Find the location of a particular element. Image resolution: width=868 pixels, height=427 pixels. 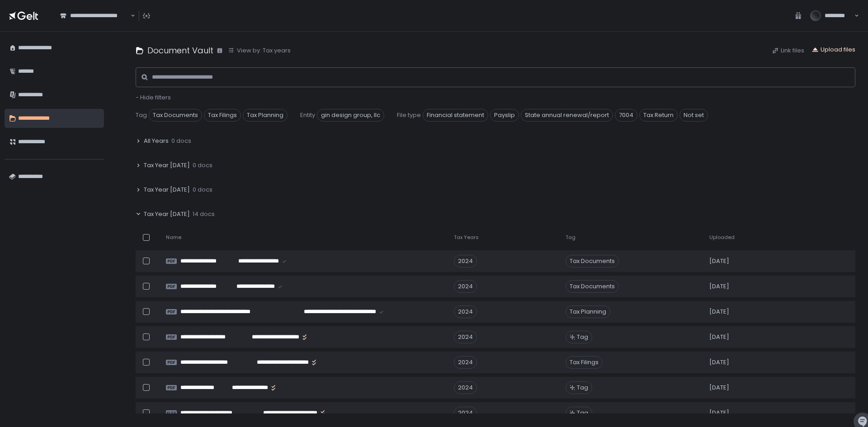

span: Name is located at coordinates (174, 237).